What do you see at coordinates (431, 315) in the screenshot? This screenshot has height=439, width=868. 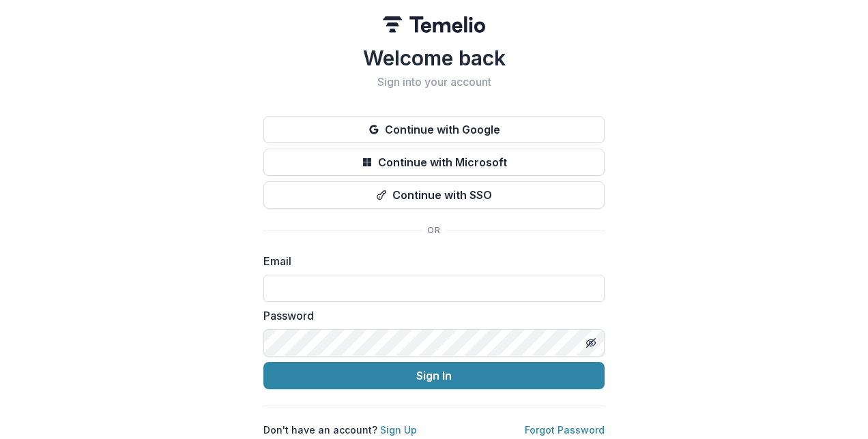 I see `label: Password` at bounding box center [431, 315].